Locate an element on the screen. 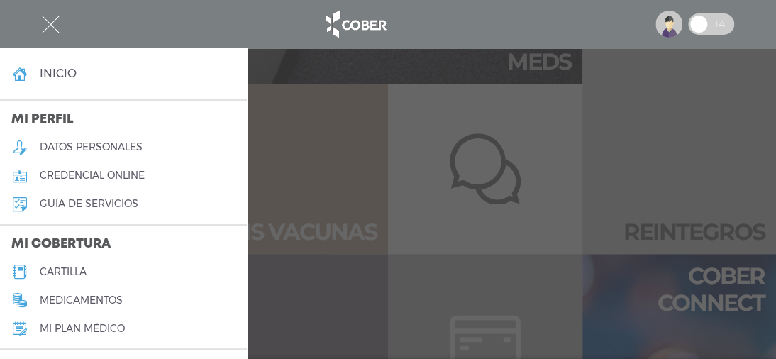  h5: datos personales is located at coordinates (91, 147).